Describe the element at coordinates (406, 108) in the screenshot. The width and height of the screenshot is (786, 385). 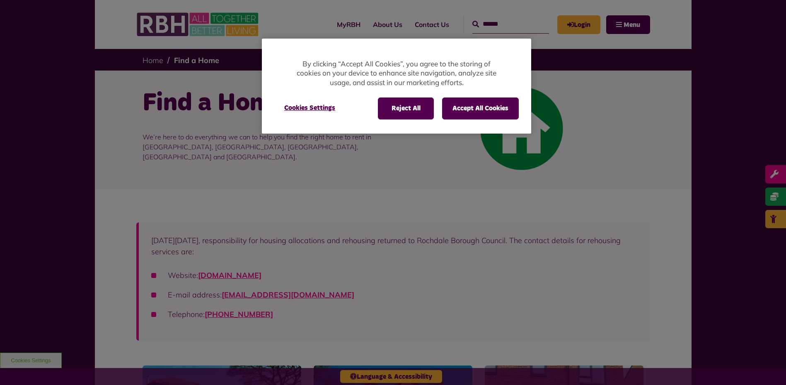
I see `button: Reject All` at that location.